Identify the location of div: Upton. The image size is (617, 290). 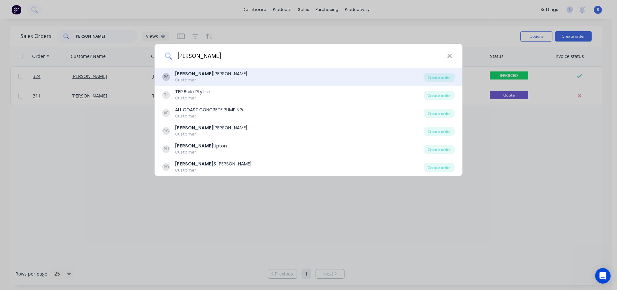
(201, 146).